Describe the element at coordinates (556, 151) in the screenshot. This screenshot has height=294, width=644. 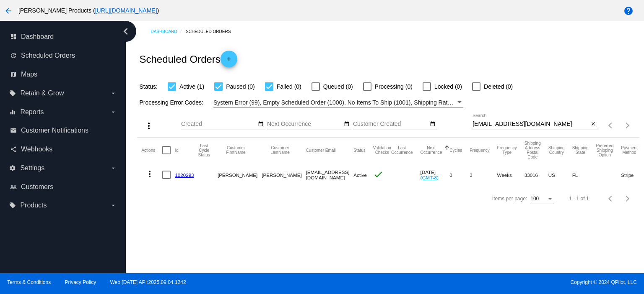
I see `button: Change sorting for ShippingCountry` at that location.